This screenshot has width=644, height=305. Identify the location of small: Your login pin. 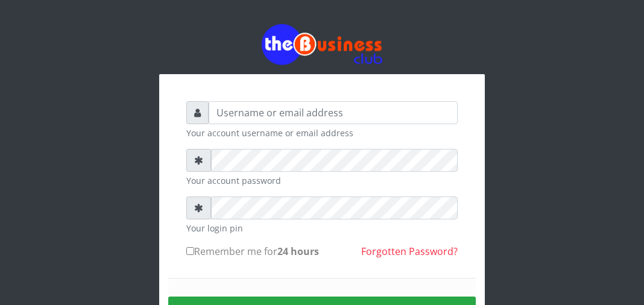
(322, 228).